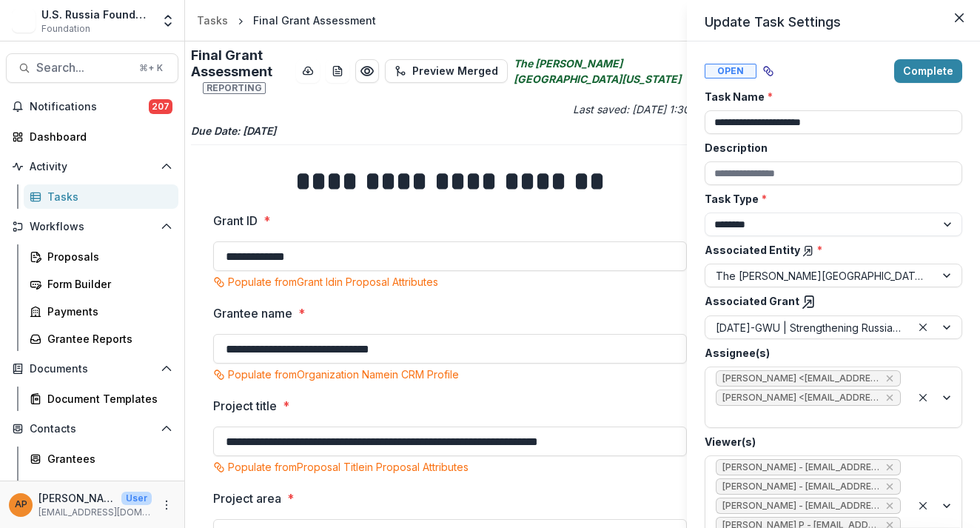 This screenshot has height=528, width=980. Describe the element at coordinates (890, 505) in the screenshot. I see `div: Remove Anna P - apulaski@usrf.us` at that location.